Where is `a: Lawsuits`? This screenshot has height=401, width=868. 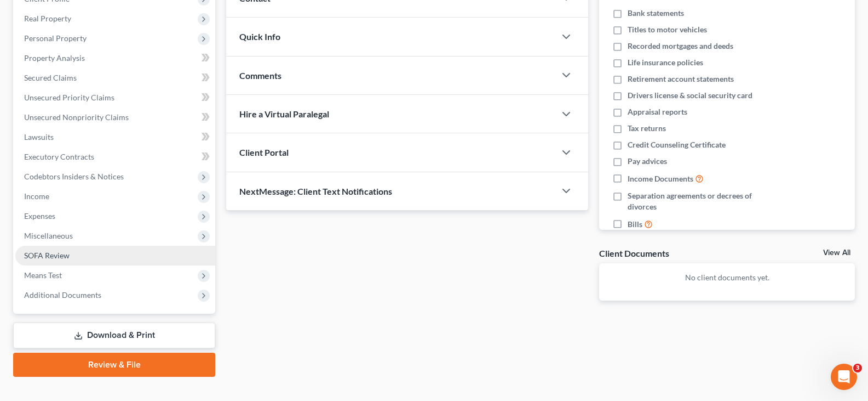
a: Lawsuits is located at coordinates (115, 137).